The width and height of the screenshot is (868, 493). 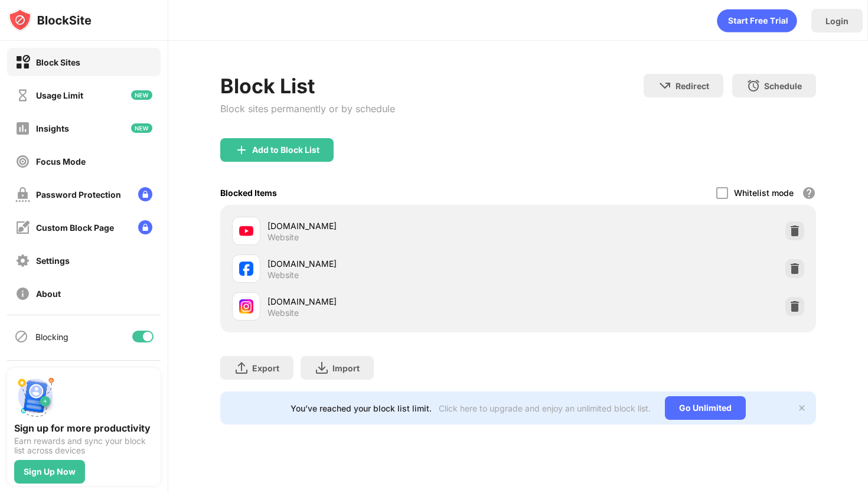 What do you see at coordinates (757, 21) in the screenshot?
I see `div: animation` at bounding box center [757, 21].